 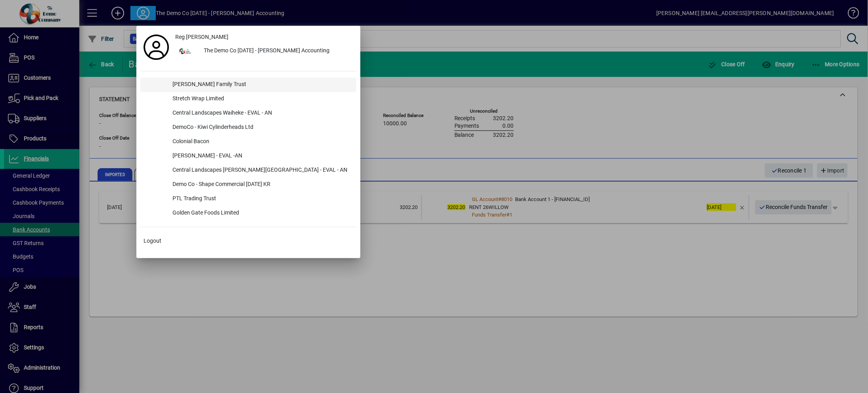 I want to click on button: DemoCo - Kiwi Cylinderheads Ltd, so click(x=248, y=128).